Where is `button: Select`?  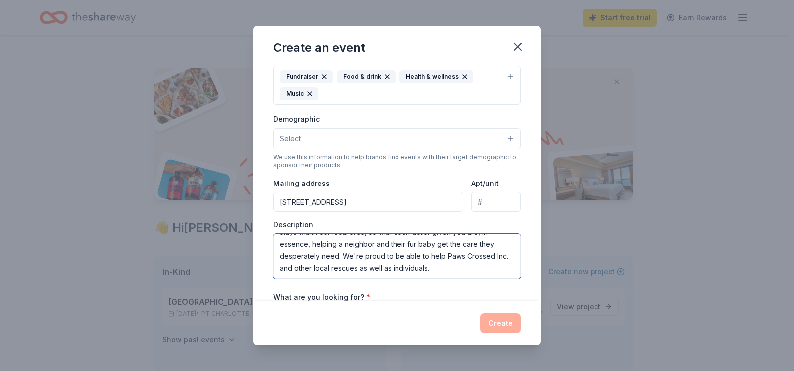
button: Select is located at coordinates (397, 139).